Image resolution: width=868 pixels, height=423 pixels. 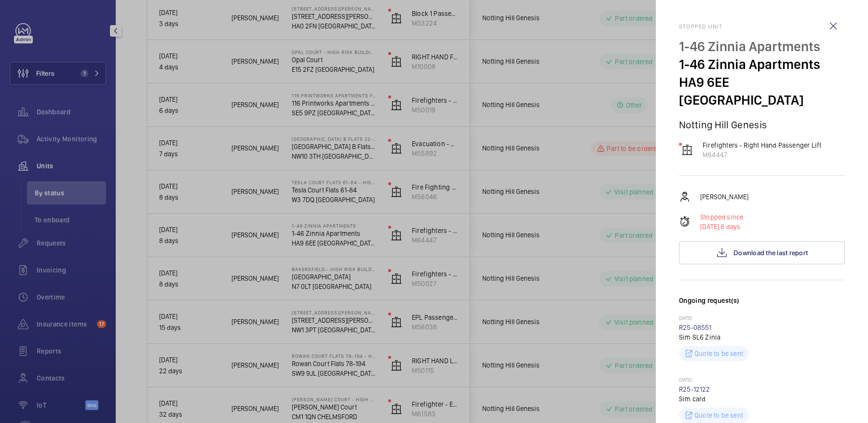 What do you see at coordinates (687, 150) in the screenshot?
I see `img: elevator.svg` at bounding box center [687, 150].